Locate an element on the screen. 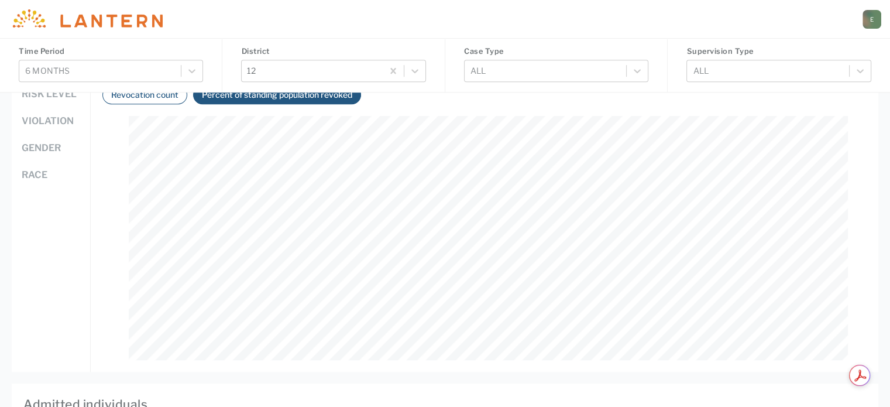  button: Percent of standing population revoked is located at coordinates (277, 94).